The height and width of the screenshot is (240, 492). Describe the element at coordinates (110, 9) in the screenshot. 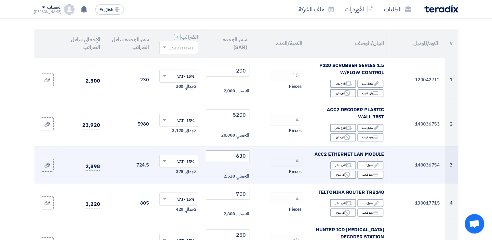

I see `button: English` at that location.